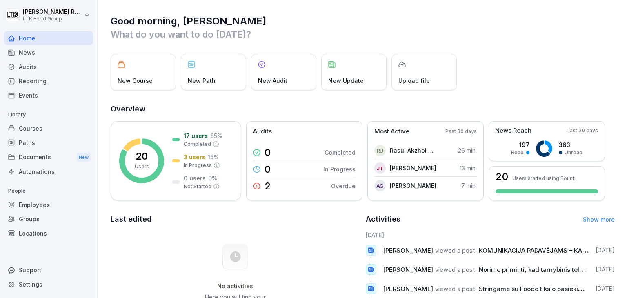 The image size is (627, 298). I want to click on p: Rasul Akzhol Uulu, so click(413, 150).